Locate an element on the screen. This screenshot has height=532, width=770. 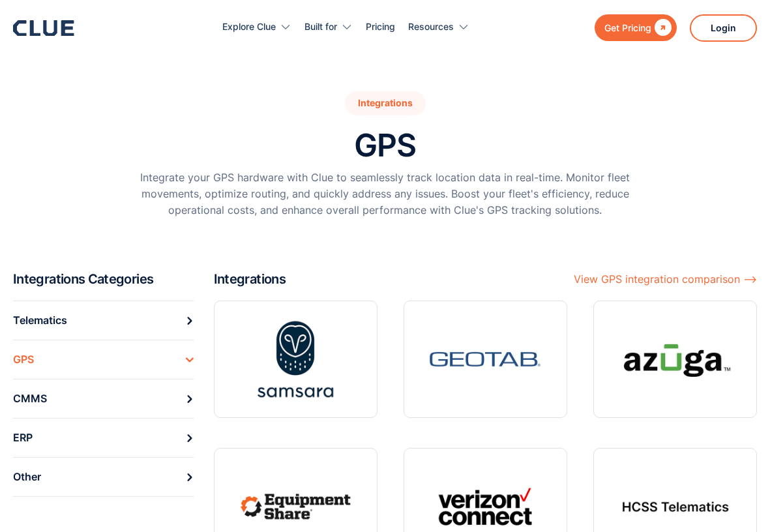
div: CMMS is located at coordinates (30, 398).